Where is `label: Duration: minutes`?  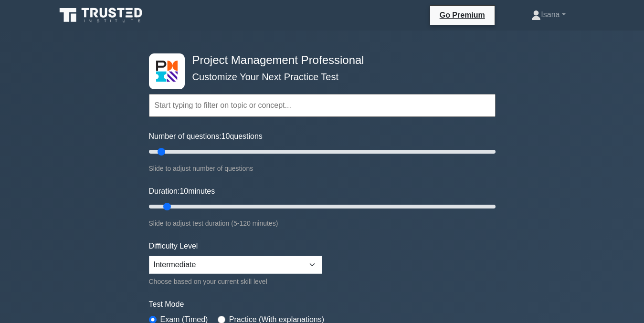
label: Duration: minutes is located at coordinates (182, 192).